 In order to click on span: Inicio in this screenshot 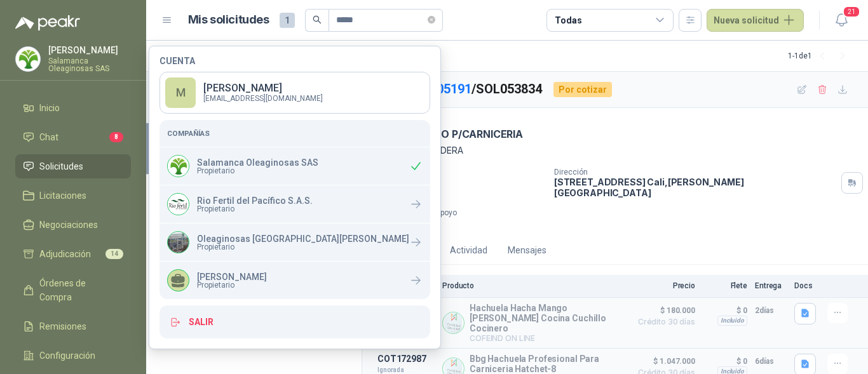, I will do `click(49, 108)`.